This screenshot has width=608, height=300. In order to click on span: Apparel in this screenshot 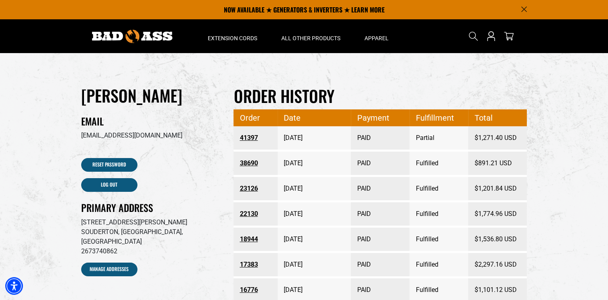, I will do `click(377, 38)`.